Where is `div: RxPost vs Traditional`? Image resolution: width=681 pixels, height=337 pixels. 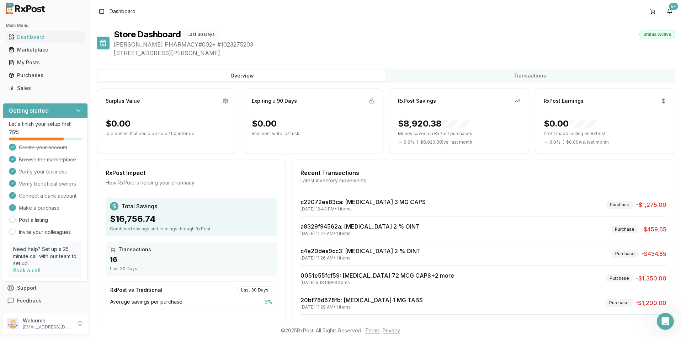
div: RxPost vs Traditional is located at coordinates (136, 290).